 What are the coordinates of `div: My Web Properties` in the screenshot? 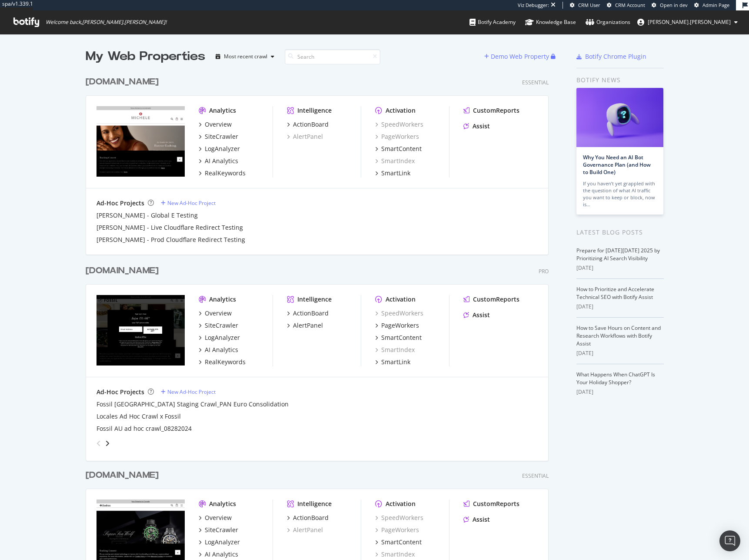 It's located at (145, 56).